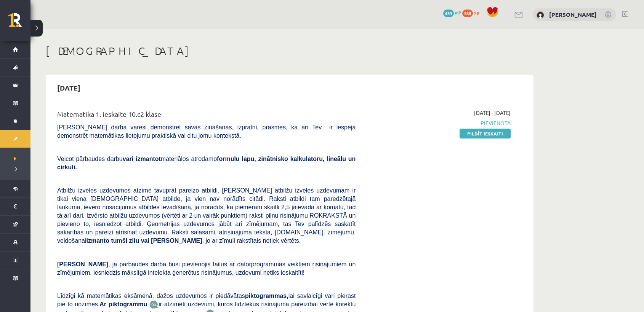  What do you see at coordinates (19, 23) in the screenshot?
I see `a: Rīgas 1. Tālmācības vidusskola` at bounding box center [19, 23].